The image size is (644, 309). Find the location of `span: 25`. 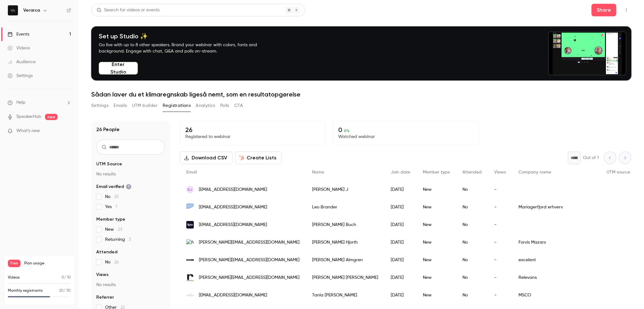

span: 25 is located at coordinates (117, 197).